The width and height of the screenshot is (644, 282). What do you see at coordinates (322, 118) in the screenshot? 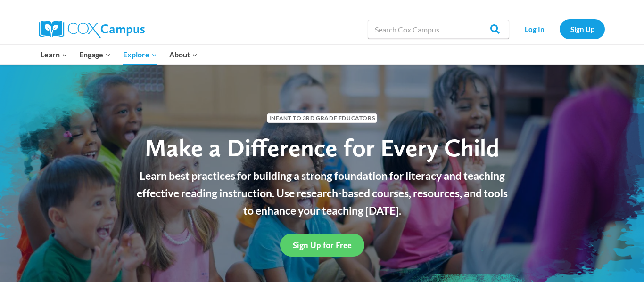
I see `span: Infant to 3rd Grade Educators` at bounding box center [322, 118].